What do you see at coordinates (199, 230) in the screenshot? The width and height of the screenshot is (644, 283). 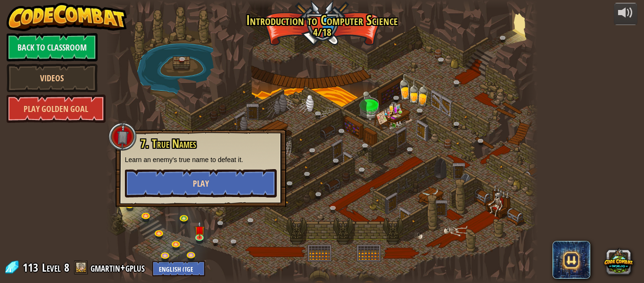 I see `img: level-banner-unstarted.png` at bounding box center [199, 230].